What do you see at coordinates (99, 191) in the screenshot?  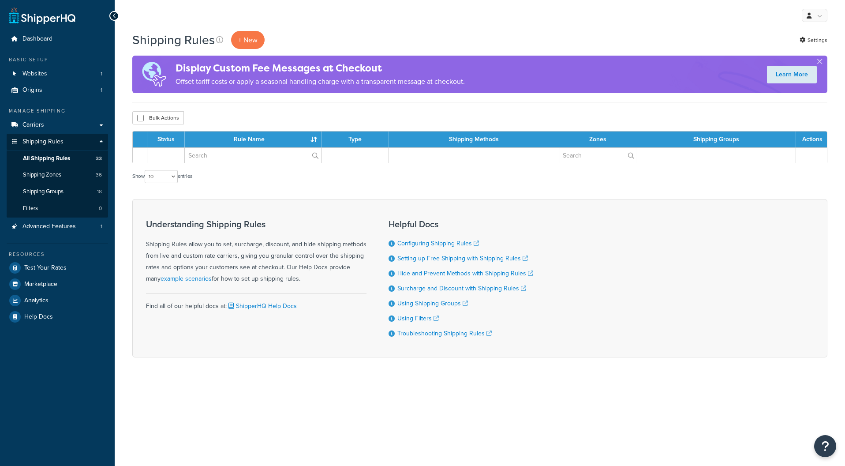 I see `span: 18` at bounding box center [99, 191].